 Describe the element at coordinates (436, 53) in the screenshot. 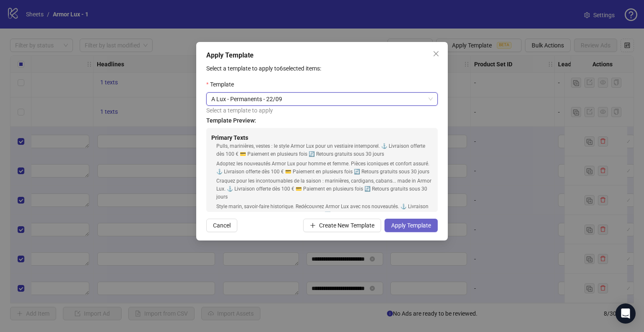

I see `span: close` at that location.